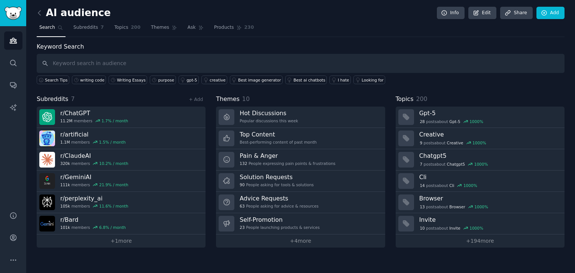  What do you see at coordinates (13, 13) in the screenshot?
I see `img: GummySearch logo` at bounding box center [13, 13].